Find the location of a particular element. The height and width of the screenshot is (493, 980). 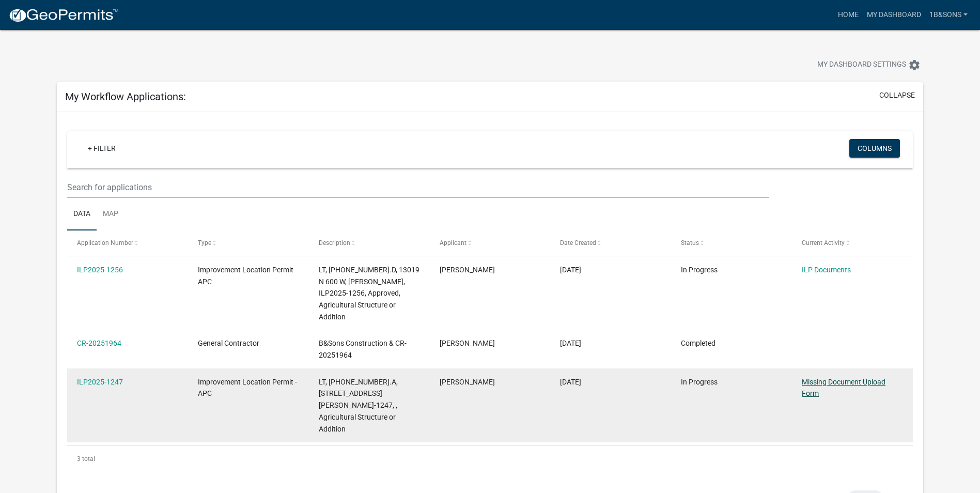

h5: My Workflow Applications: is located at coordinates (125, 97).